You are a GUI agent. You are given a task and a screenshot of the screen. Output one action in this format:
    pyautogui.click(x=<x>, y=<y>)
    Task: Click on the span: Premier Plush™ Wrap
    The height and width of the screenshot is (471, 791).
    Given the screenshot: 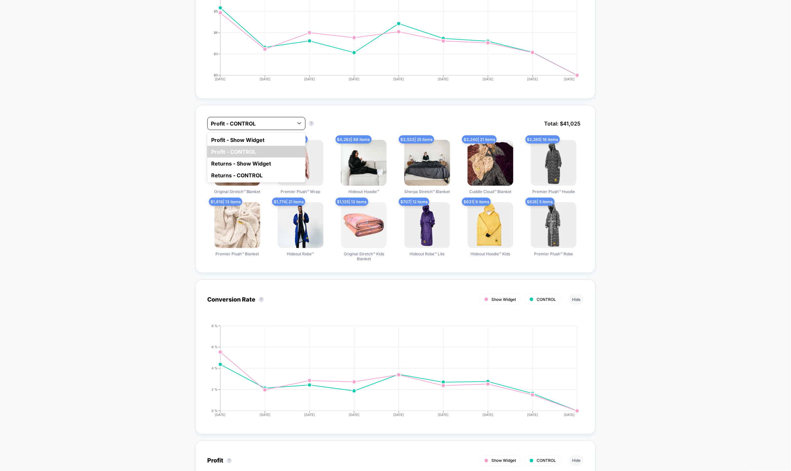 What is the action you would take?
    pyautogui.click(x=300, y=191)
    